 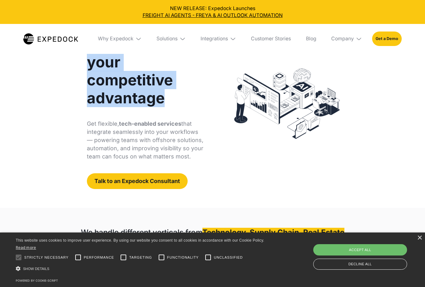 I want to click on span: This website uses cookies to improve user experience. By using our website you consent to all coo..., so click(x=140, y=240).